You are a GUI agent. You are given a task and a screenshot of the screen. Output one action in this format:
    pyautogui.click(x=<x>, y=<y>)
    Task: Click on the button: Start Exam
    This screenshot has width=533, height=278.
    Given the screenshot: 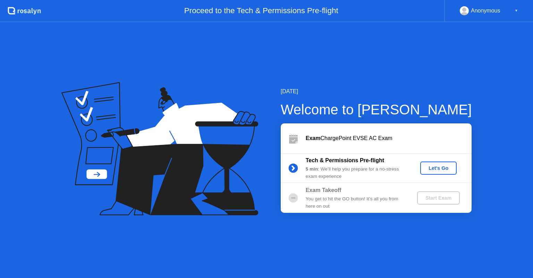 What is the action you would take?
    pyautogui.click(x=438, y=198)
    